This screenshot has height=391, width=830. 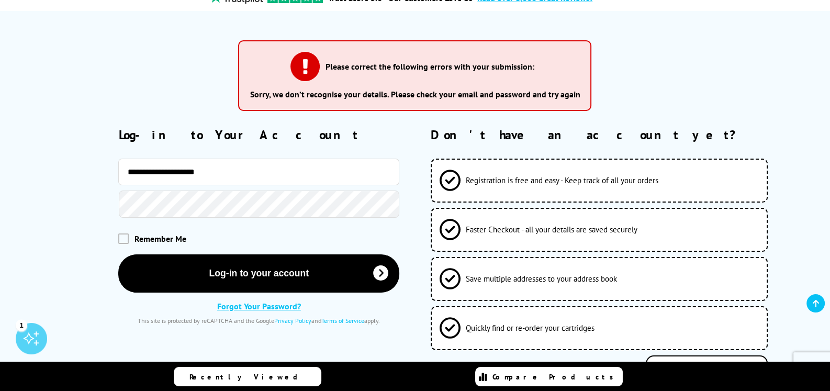 I want to click on span: Compare Products, so click(x=556, y=377).